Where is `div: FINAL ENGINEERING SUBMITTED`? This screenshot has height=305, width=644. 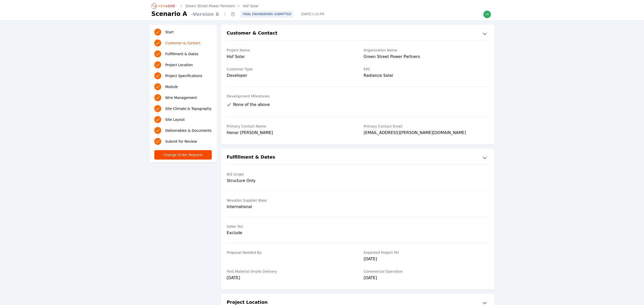 div: FINAL ENGINEERING SUBMITTED is located at coordinates (267, 14).